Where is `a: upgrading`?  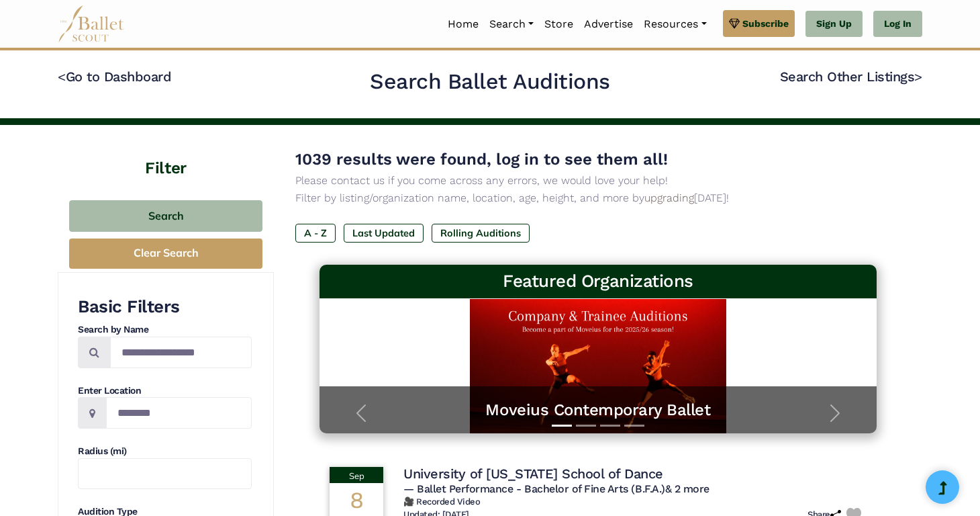
a: upgrading is located at coordinates (670, 197).